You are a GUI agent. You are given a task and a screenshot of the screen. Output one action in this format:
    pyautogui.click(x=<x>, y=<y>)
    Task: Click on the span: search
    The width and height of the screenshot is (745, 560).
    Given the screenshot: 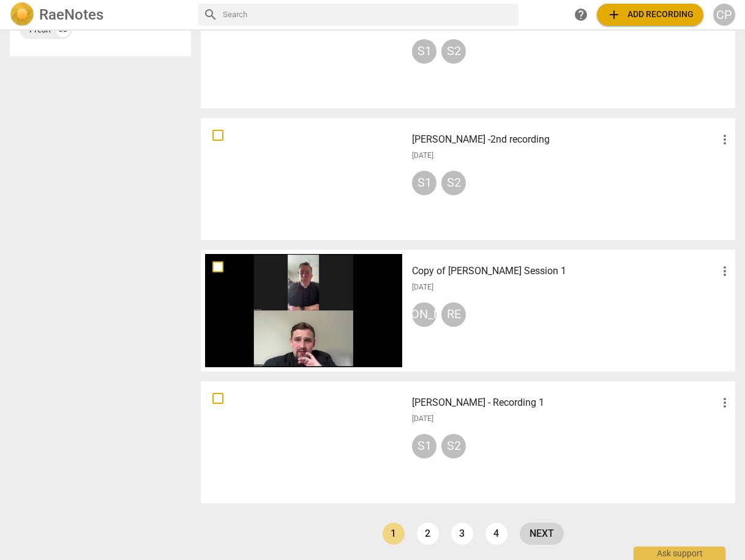 What is the action you would take?
    pyautogui.click(x=210, y=15)
    